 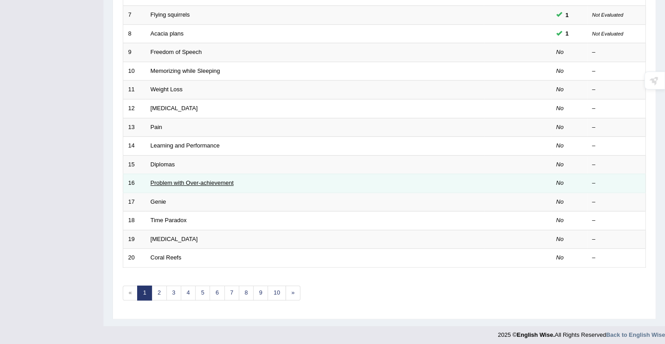 What do you see at coordinates (134, 239) in the screenshot?
I see `td: 19` at bounding box center [134, 239].